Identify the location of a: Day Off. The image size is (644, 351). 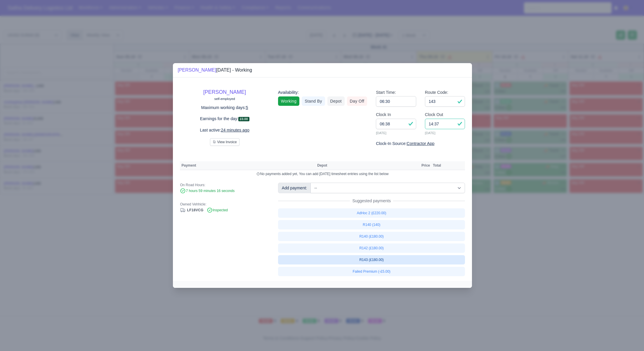
(357, 101).